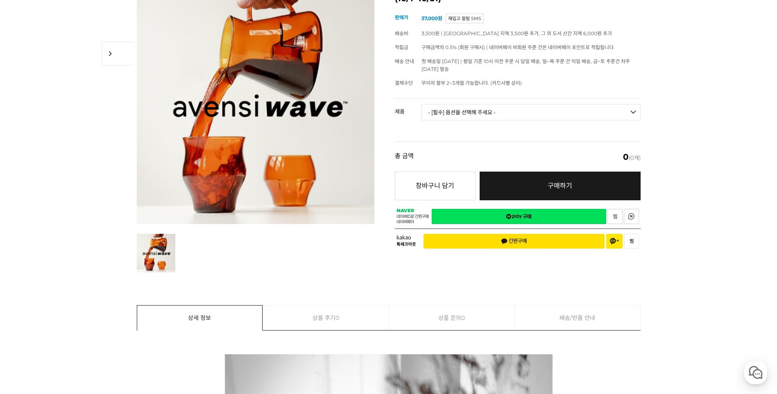 The width and height of the screenshot is (777, 394). What do you see at coordinates (632, 157) in the screenshot?
I see `span: (0개)` at bounding box center [632, 157].